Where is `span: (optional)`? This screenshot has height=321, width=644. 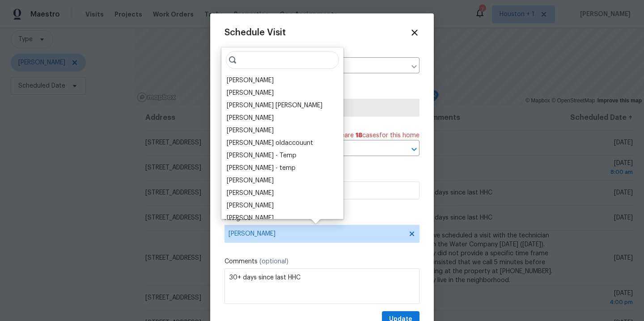
span: (optional) is located at coordinates (274, 262).